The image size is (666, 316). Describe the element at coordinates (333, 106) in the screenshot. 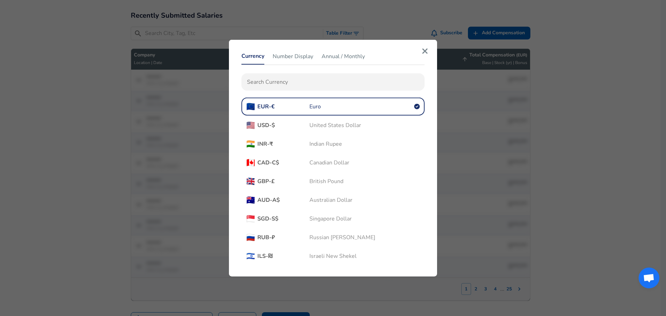

I see `button: 🇪🇺EUR-€Euro` at that location.